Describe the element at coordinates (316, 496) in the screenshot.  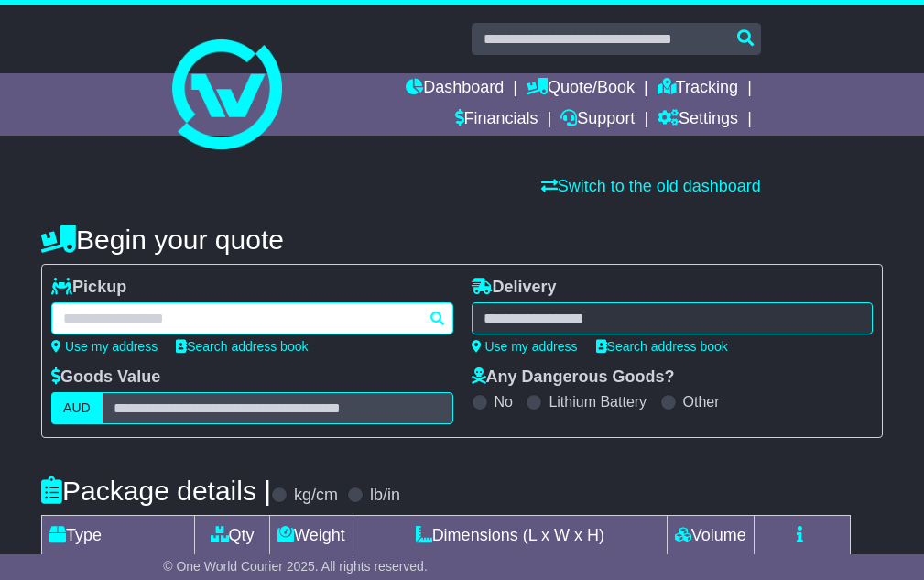
I see `label: kg/cm` at that location.